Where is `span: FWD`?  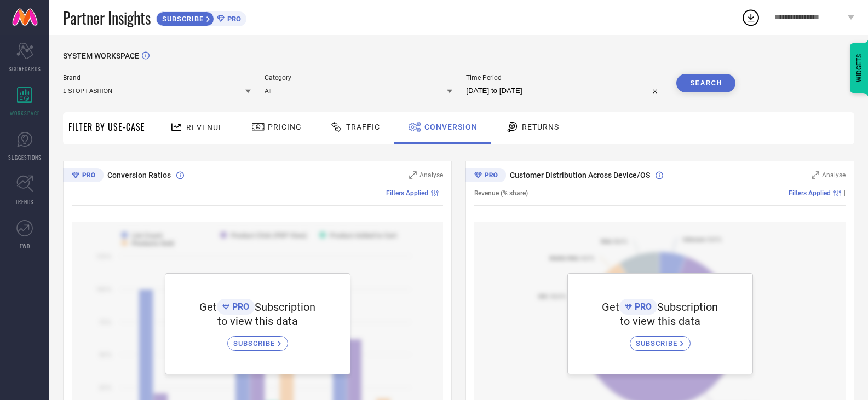
span: FWD is located at coordinates (25, 246).